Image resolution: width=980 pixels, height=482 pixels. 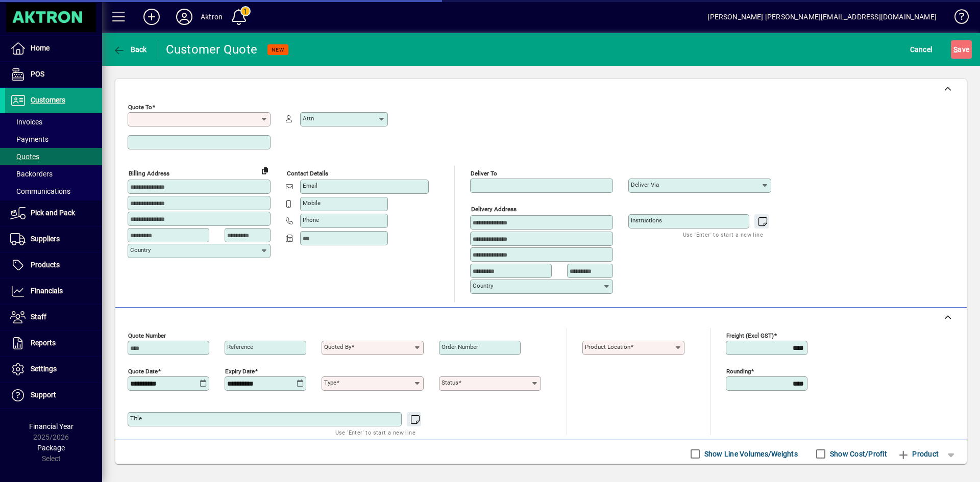 What do you see at coordinates (54, 191) in the screenshot?
I see `a: Communications` at bounding box center [54, 191].